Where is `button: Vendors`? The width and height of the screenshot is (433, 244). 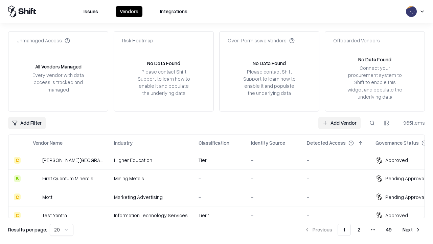 button: Vendors is located at coordinates (129, 12).